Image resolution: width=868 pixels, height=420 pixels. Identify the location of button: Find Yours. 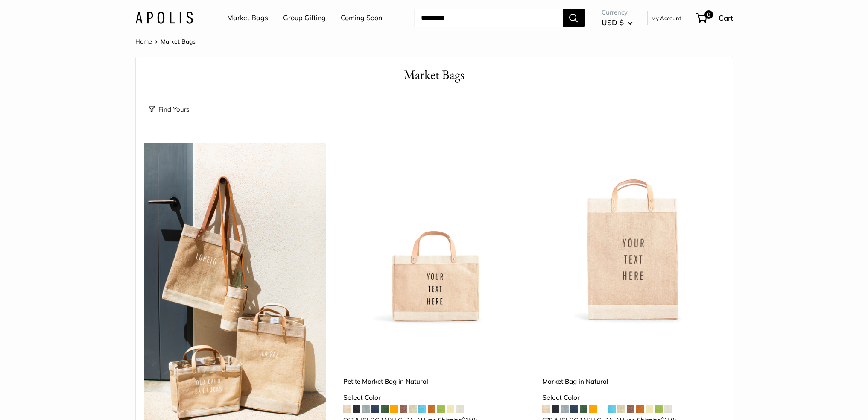
(169, 109).